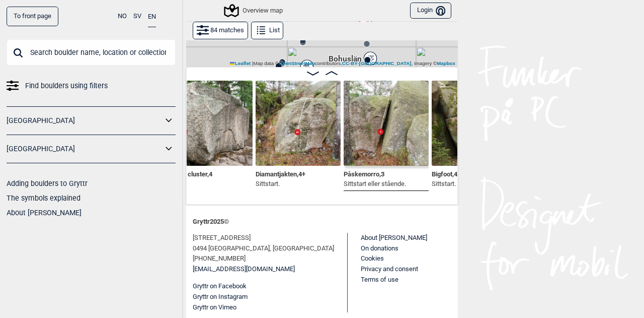 The height and width of the screenshot is (318, 644). What do you see at coordinates (267, 30) in the screenshot?
I see `button: List` at bounding box center [267, 30].